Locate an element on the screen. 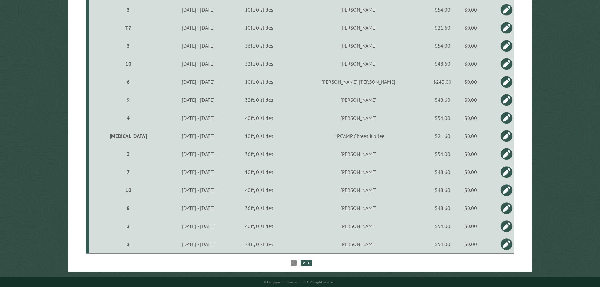  div: 6 is located at coordinates (128, 82).